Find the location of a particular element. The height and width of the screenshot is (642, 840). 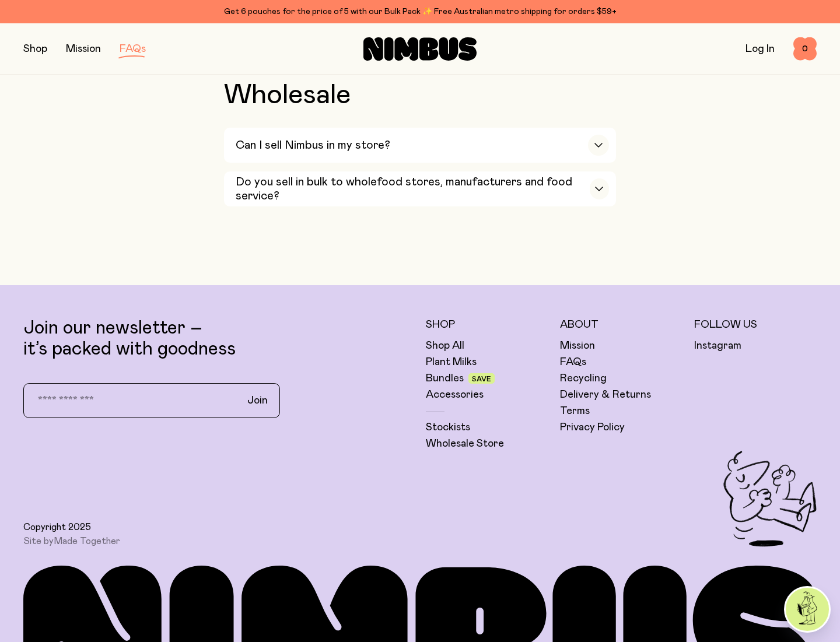

div: Get 6 pouches for the price of 5 with our Bulk Pack ✨ Free Australian metro shipping for orders $59+ is located at coordinates (420, 12).